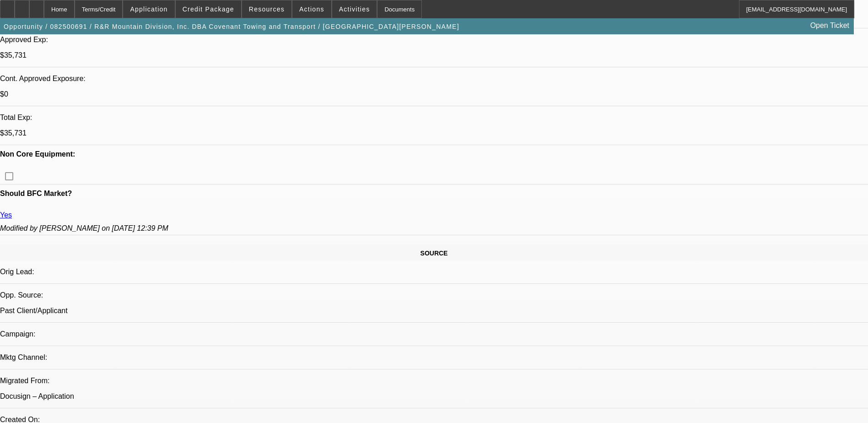 This screenshot has height=423, width=868. What do you see at coordinates (149, 9) in the screenshot?
I see `button: Application` at bounding box center [149, 9].